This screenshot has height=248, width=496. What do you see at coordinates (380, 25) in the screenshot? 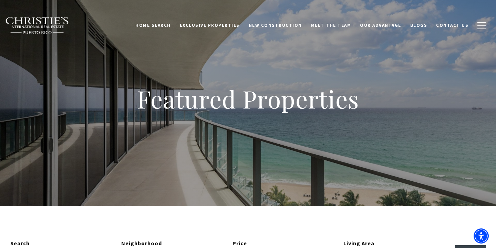
I see `a: Our Advantage` at bounding box center [380, 25].